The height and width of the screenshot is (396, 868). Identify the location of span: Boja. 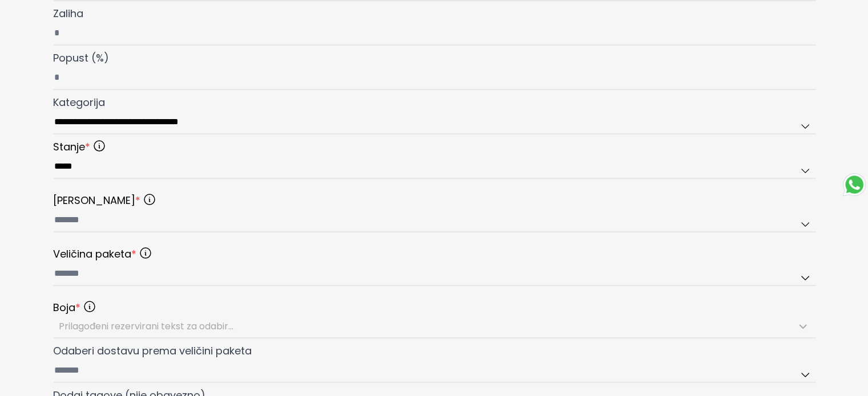
(67, 308).